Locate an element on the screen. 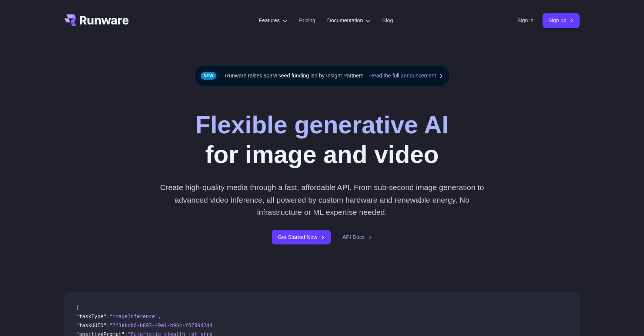 Image resolution: width=644 pixels, height=336 pixels. span: "taskType" is located at coordinates (91, 316).